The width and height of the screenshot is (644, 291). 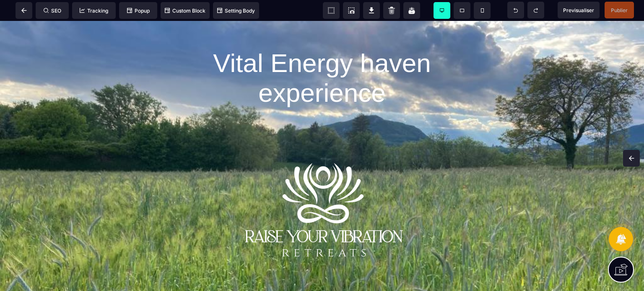 I want to click on span: Preview, so click(x=579, y=10).